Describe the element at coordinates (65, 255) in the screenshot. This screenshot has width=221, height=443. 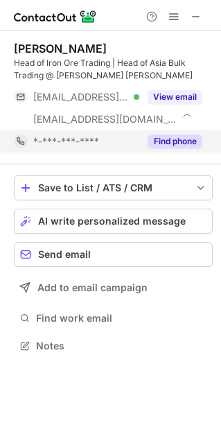
I see `span: Send email` at that location.